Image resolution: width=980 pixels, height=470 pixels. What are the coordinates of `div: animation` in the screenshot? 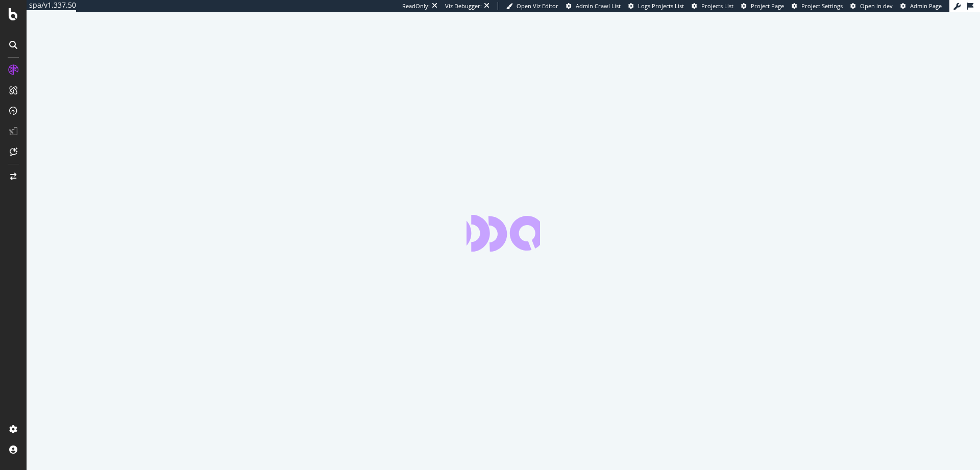 It's located at (504, 233).